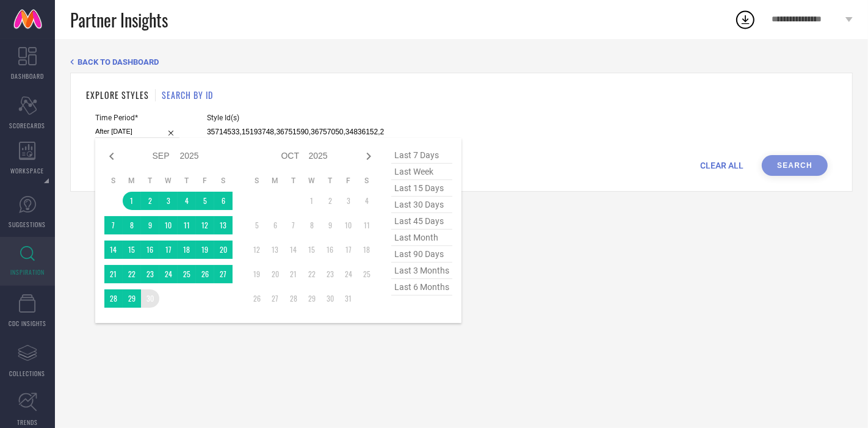 Image resolution: width=868 pixels, height=428 pixels. What do you see at coordinates (27, 372) in the screenshot?
I see `span: COLLECTIONS` at bounding box center [27, 372].